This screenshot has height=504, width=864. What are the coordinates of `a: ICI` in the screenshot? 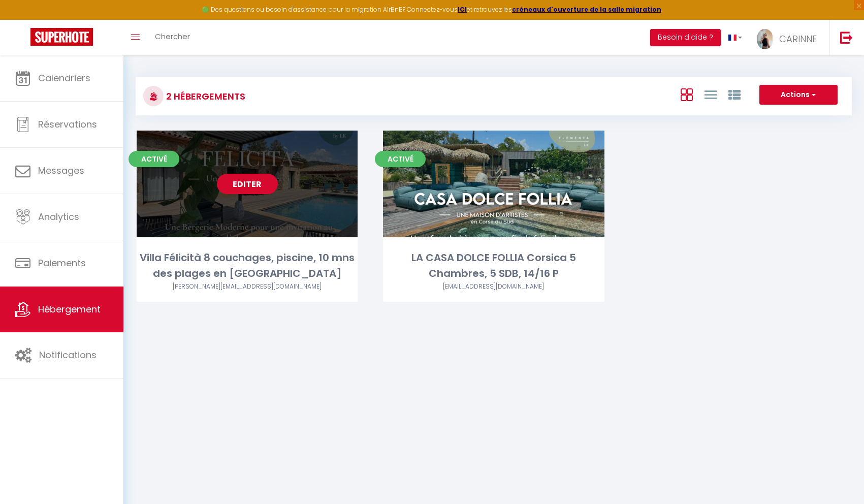 It's located at (462, 9).